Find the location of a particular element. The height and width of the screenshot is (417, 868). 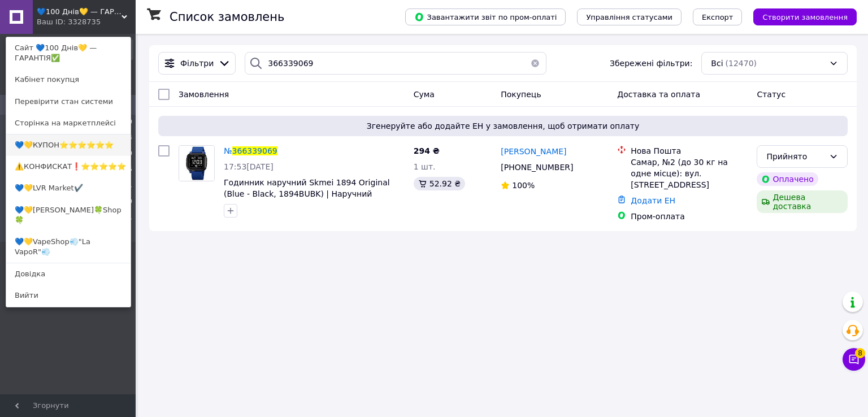

a: Довідка is located at coordinates (68, 274).